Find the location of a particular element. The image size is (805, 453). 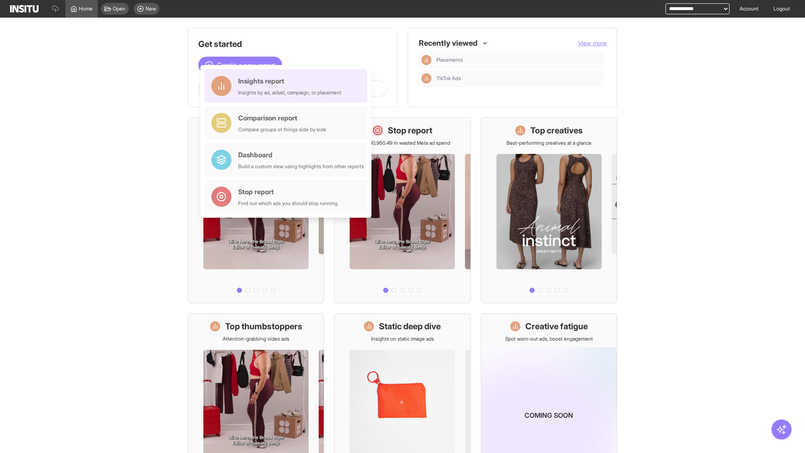

span: Open is located at coordinates (119, 9).